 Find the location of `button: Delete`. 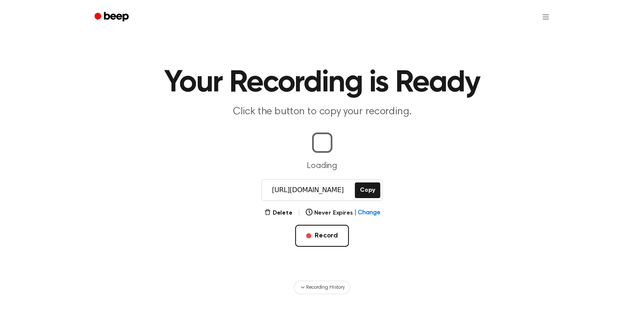

button: Delete is located at coordinates (278, 213).